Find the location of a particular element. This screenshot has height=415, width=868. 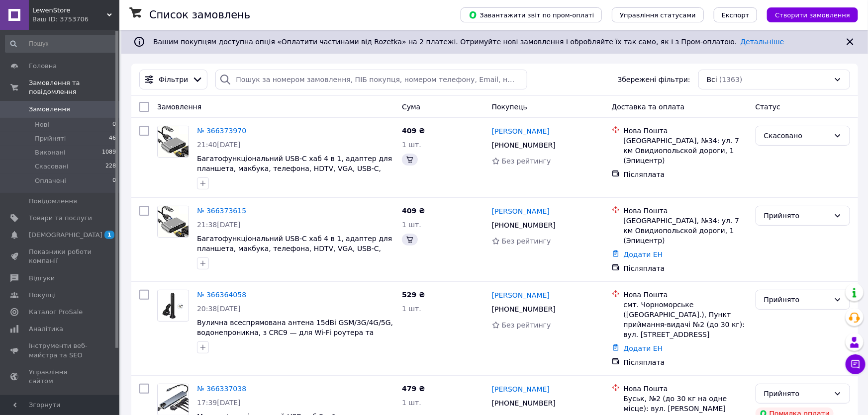

span: Вулична всеспрямована антена 15dBi GSM/3G/4G/5G, водонепроникна, з CRC9 — для Wi-Fi роутера та мо... is located at coordinates (295, 333).